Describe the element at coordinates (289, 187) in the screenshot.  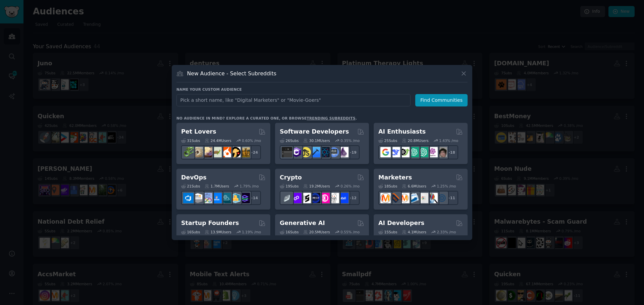
I see `div: 19 Sub s` at that location.